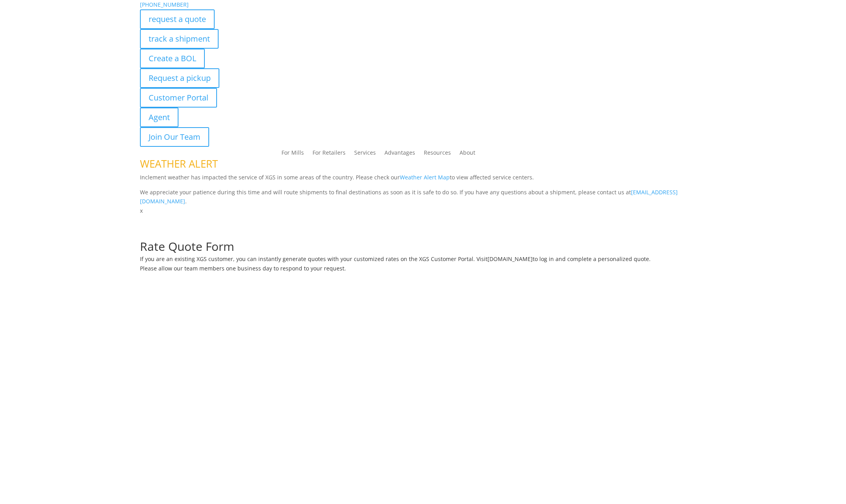 This screenshot has width=846, height=504. I want to click on a: Resources, so click(437, 154).